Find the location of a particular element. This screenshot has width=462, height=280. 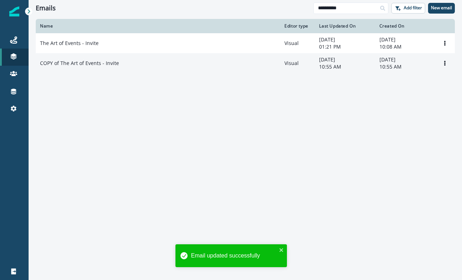

p: The Art of Events - Invite is located at coordinates (69, 43).